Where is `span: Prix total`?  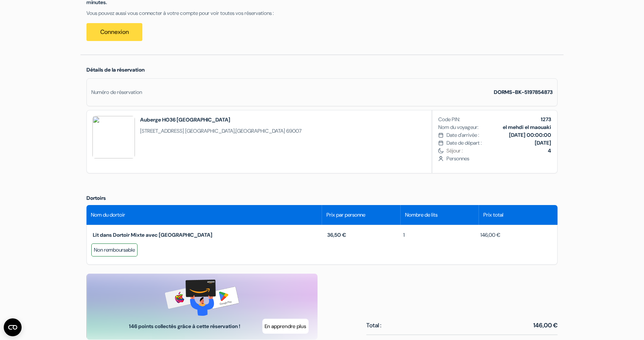 span: Prix total is located at coordinates (494, 215).